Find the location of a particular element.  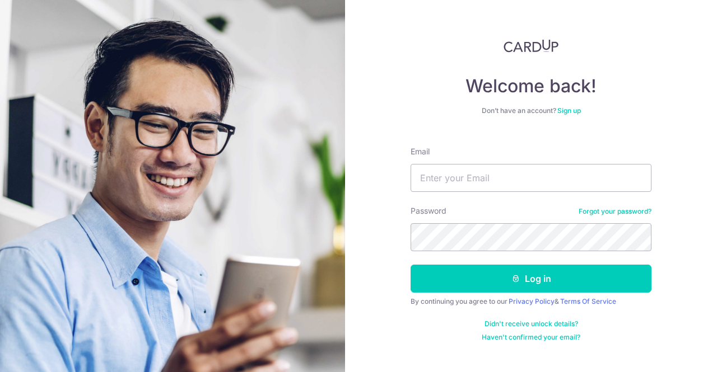

div: Don’t have an account? is located at coordinates (531, 111).